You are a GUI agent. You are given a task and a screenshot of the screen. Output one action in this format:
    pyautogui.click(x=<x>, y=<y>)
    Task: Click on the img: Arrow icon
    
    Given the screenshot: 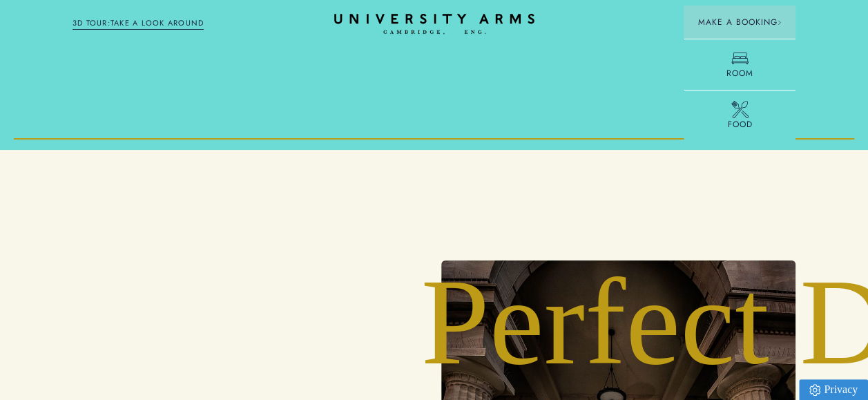 What is the action you would take?
    pyautogui.click(x=779, y=22)
    